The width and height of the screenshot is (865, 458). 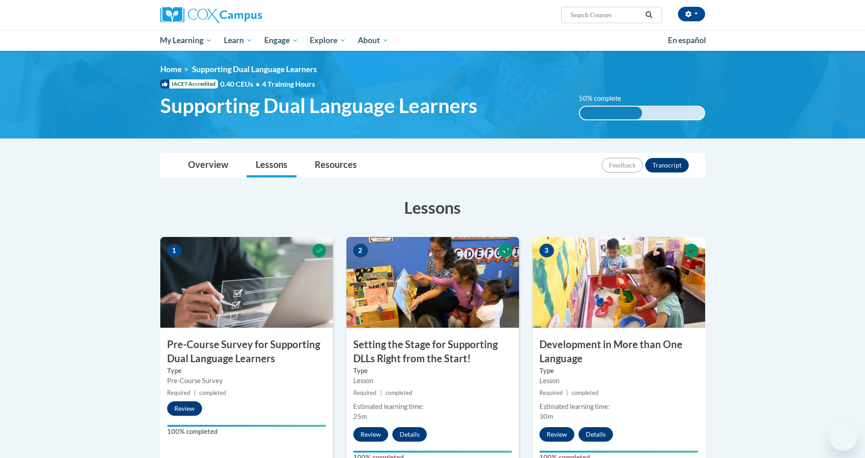 What do you see at coordinates (361, 251) in the screenshot?
I see `span: 2` at bounding box center [361, 251].